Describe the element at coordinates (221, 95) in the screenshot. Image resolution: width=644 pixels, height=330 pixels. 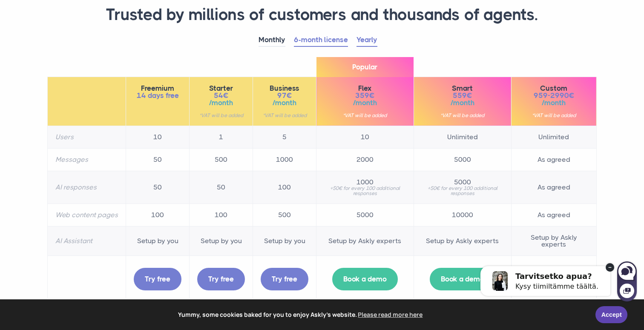
I see `span: 54€` at that location.